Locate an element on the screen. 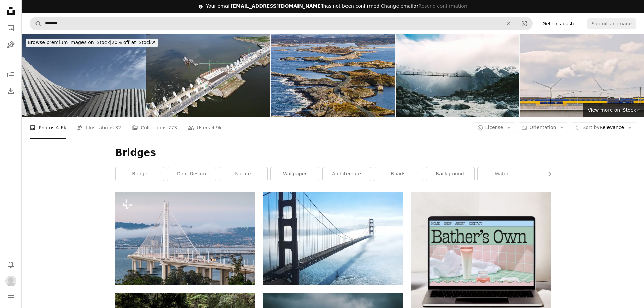 The width and height of the screenshot is (644, 308). span: 32 is located at coordinates (119, 128).